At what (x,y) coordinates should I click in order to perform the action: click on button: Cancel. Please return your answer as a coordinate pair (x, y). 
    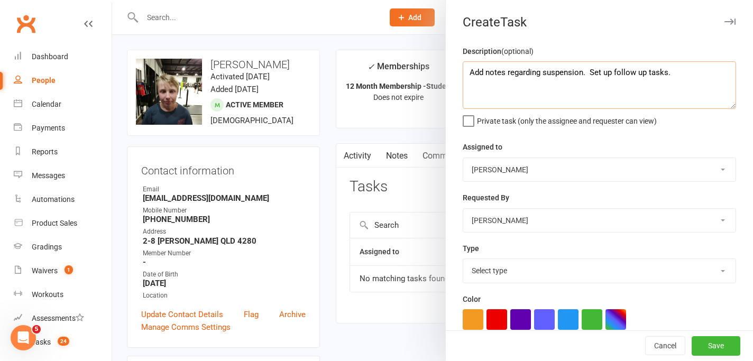
    Looking at the image, I should click on (665, 346).